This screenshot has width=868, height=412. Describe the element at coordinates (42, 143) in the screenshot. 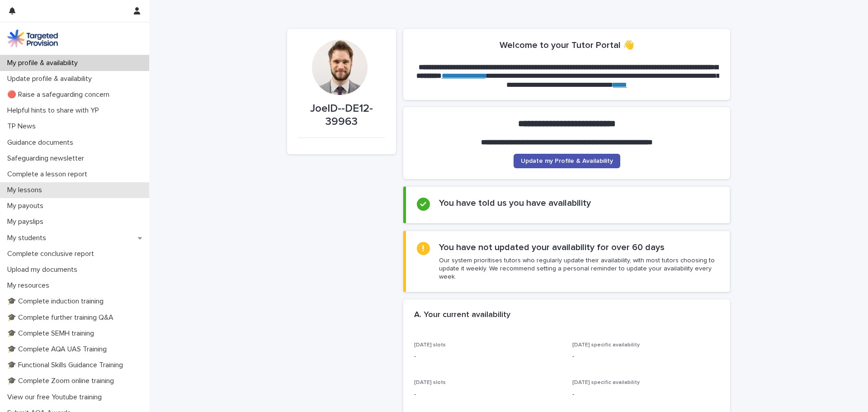

I see `p: Guidance documents` at that location.